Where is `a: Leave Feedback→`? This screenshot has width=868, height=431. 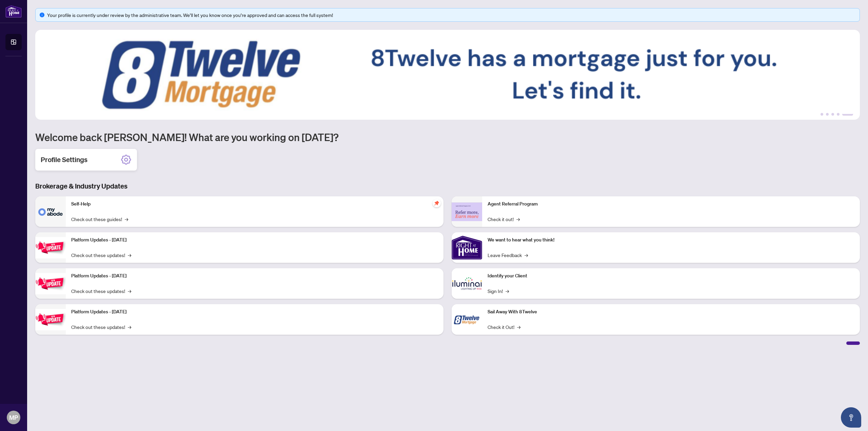 a: Leave Feedback→ is located at coordinates (507, 255).